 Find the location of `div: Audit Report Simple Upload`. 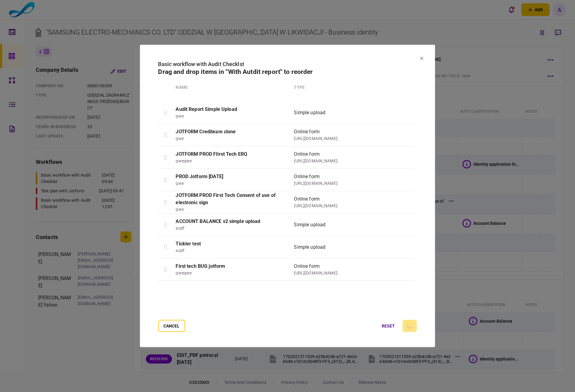

div: Audit Report Simple Upload is located at coordinates (233, 110).